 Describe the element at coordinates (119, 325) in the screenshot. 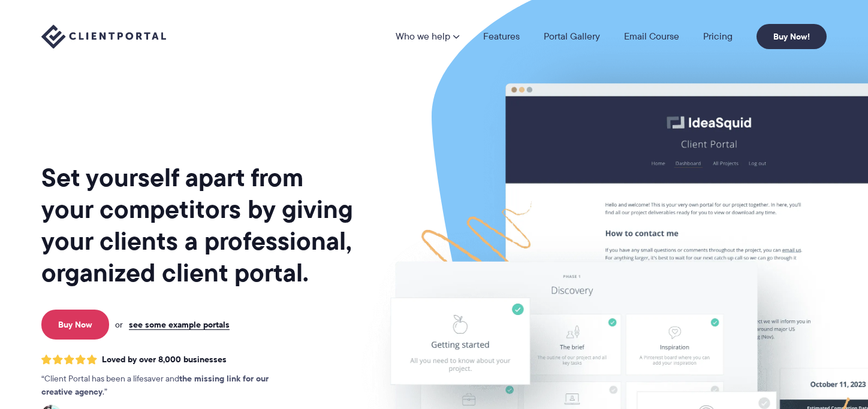

I see `span: or` at that location.